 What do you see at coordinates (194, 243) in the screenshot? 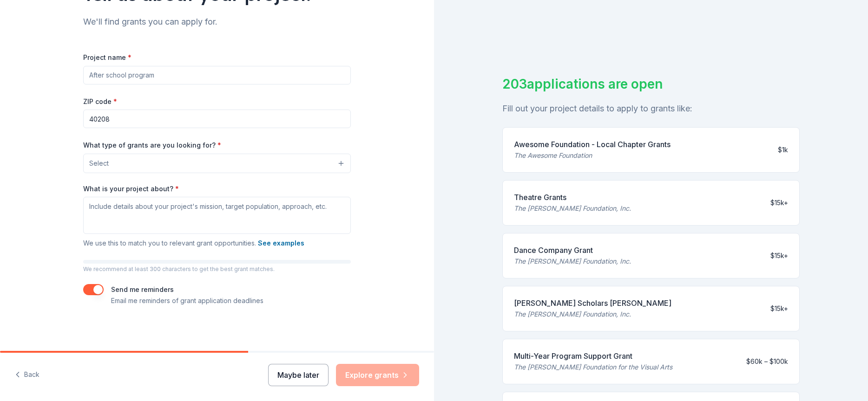
I see `span: We use this to match you to relevant grant opportunities.` at bounding box center [194, 243].